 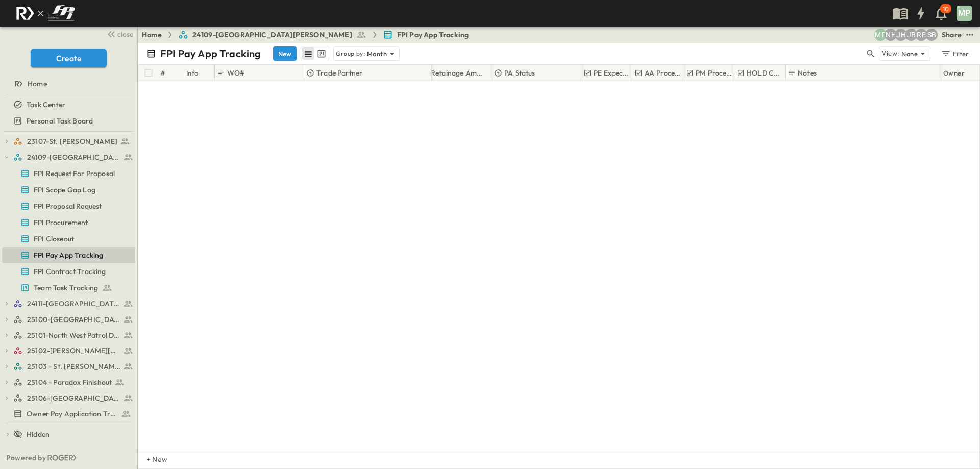 What do you see at coordinates (67, 121) in the screenshot?
I see `a: Personal Task Board` at bounding box center [67, 121].